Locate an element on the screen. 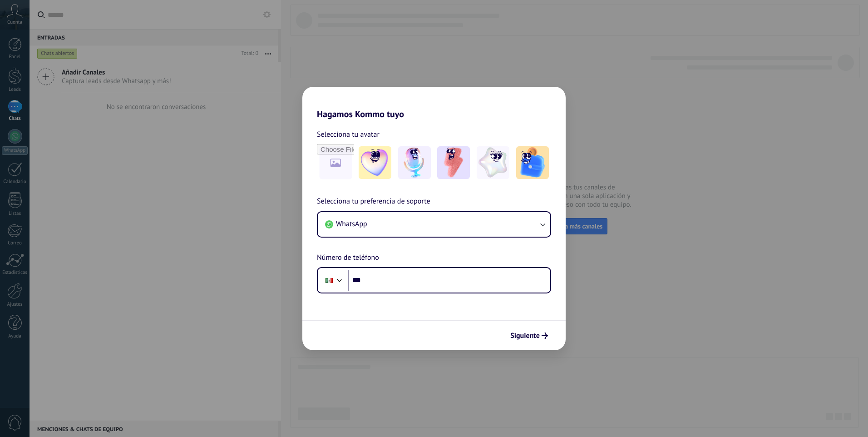  span: Número de teléfono is located at coordinates (348, 258).